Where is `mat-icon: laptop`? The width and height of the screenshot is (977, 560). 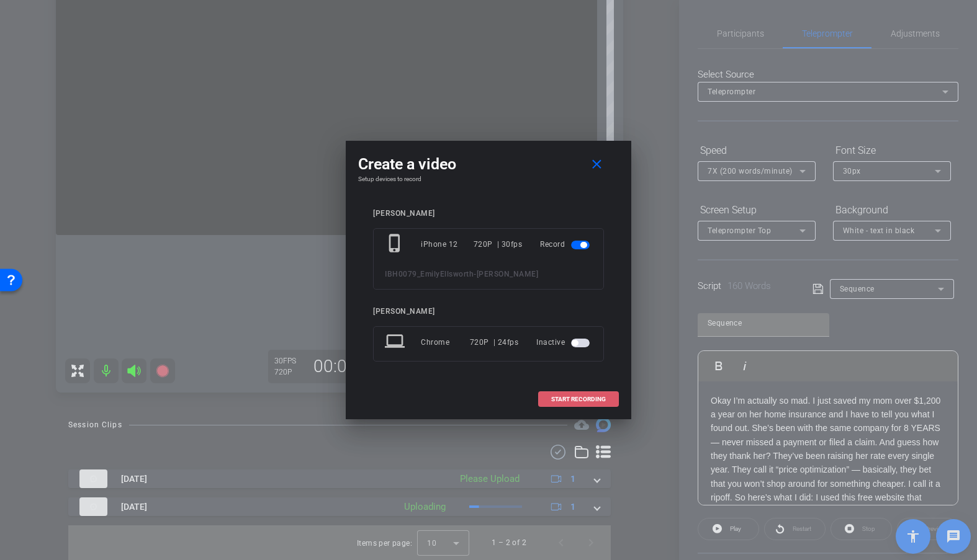
mat-icon: laptop is located at coordinates (396, 342).